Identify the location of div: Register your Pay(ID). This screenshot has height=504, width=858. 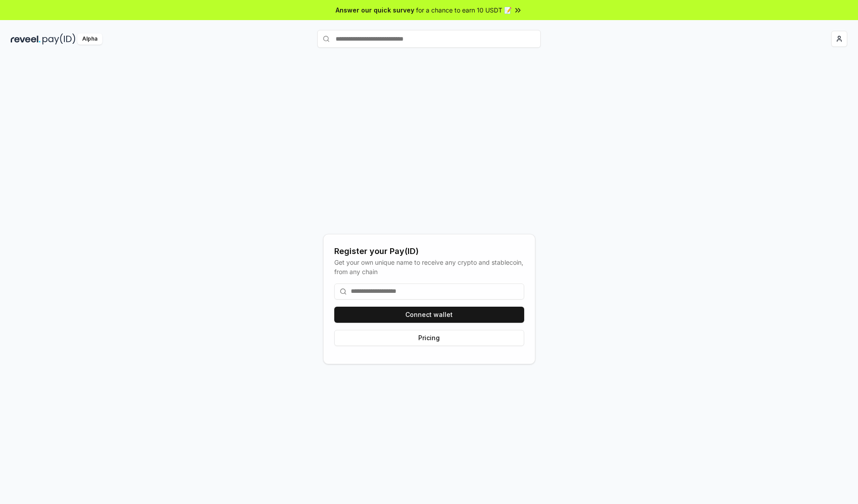
(429, 251).